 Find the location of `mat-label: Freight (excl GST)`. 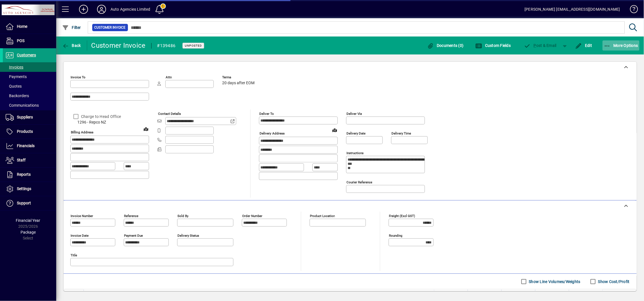

mat-label: Freight (excl GST) is located at coordinates (402, 216).